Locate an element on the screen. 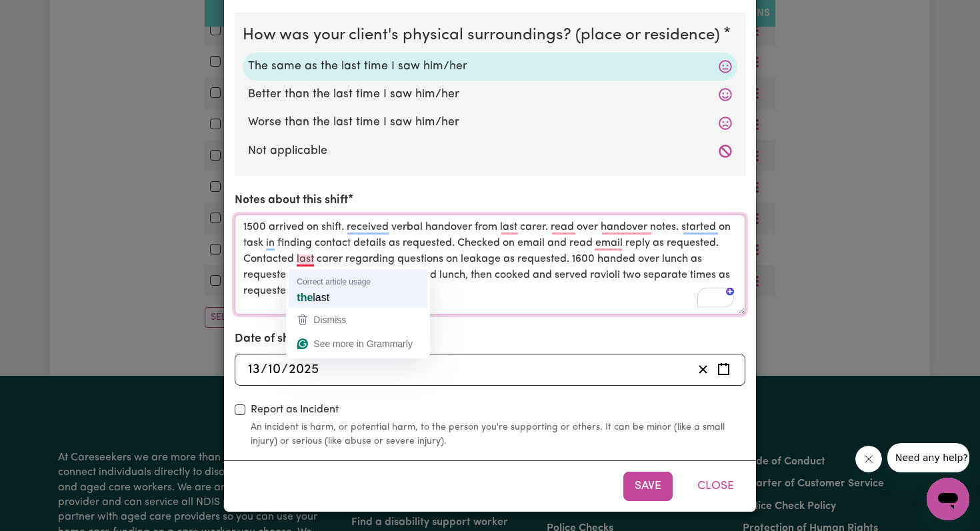 This screenshot has width=980, height=531. label: Date of shift is located at coordinates (267, 340).